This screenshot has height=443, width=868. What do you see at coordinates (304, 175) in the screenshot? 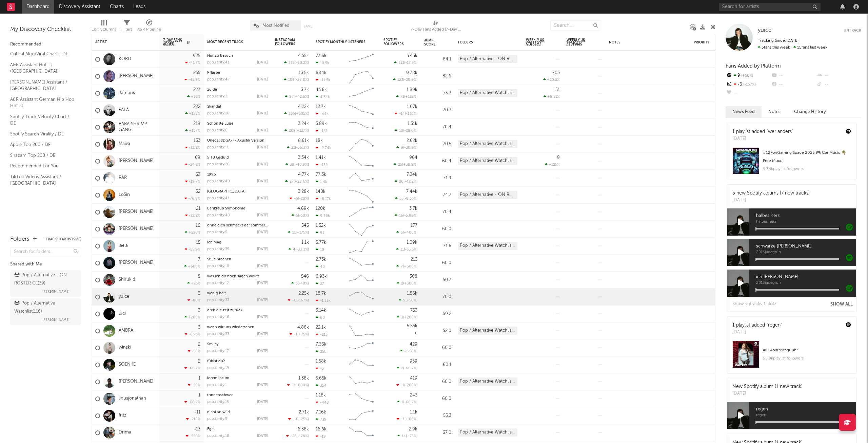
I see `div: 4.77k` at bounding box center [304, 175].